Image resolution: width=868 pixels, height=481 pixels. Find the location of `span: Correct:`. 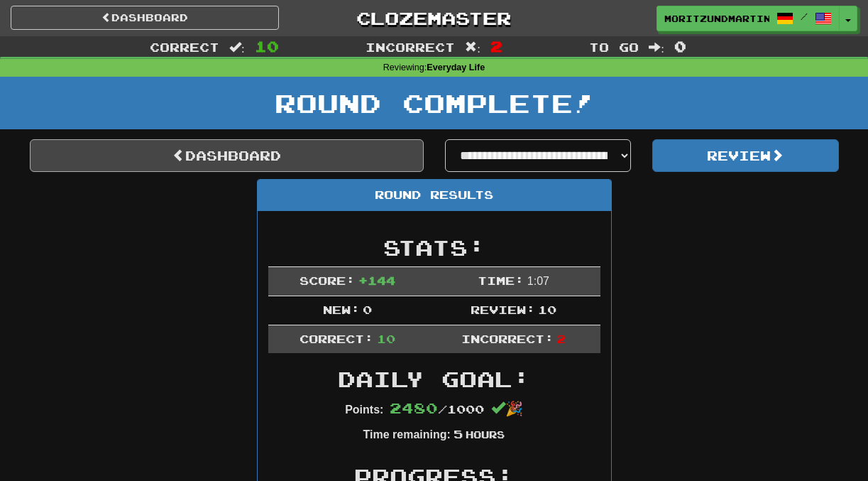

span: Correct: is located at coordinates (337, 338).